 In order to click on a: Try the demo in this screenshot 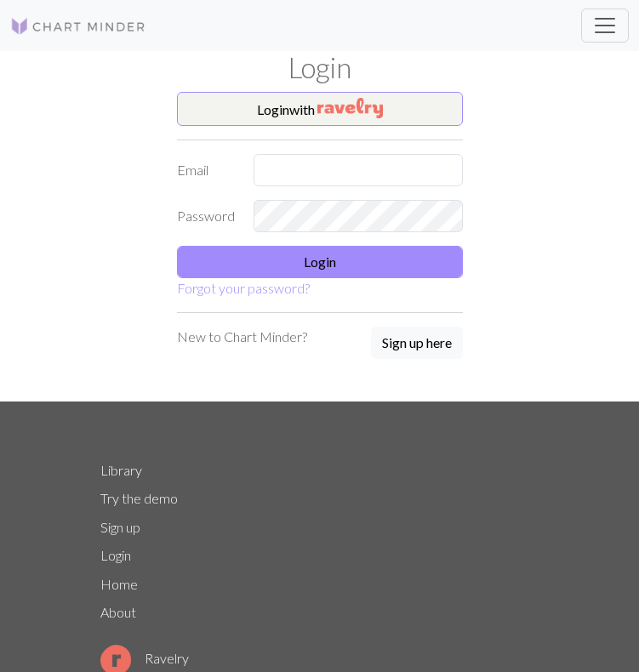, I will do `click(139, 497)`.